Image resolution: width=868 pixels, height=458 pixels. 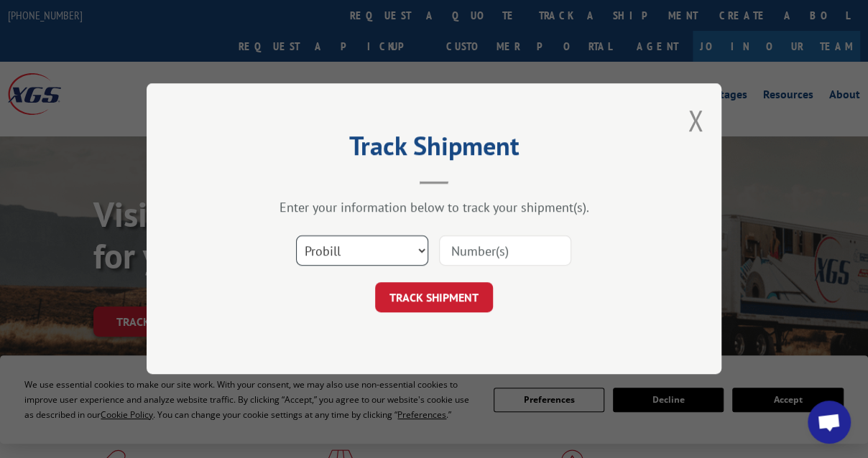 What do you see at coordinates (696, 120) in the screenshot?
I see `button: Close modal` at bounding box center [696, 120].